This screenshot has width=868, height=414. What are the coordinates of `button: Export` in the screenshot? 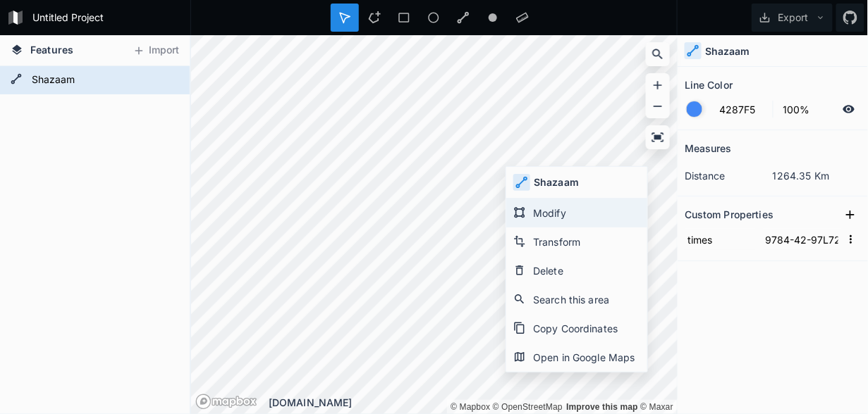 It's located at (792, 18).